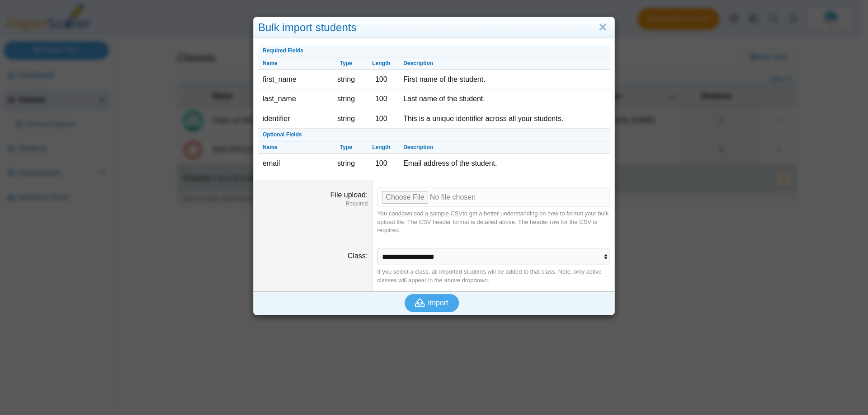 The width and height of the screenshot is (868, 415). Describe the element at coordinates (358, 256) in the screenshot. I see `label: Class` at that location.